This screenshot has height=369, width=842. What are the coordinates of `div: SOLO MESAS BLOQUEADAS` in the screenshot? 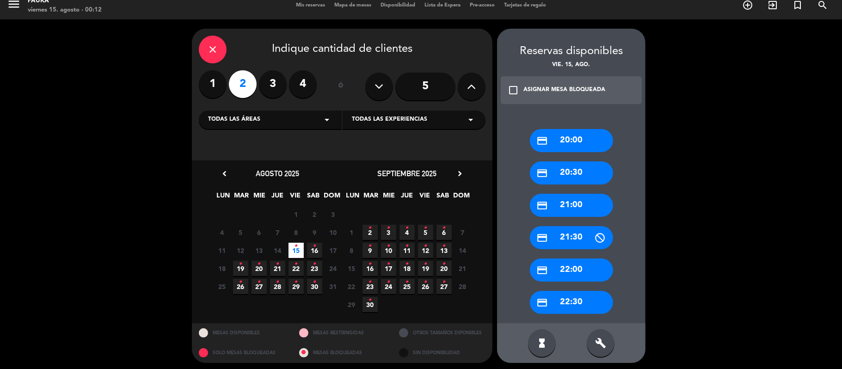 It's located at (242, 353).